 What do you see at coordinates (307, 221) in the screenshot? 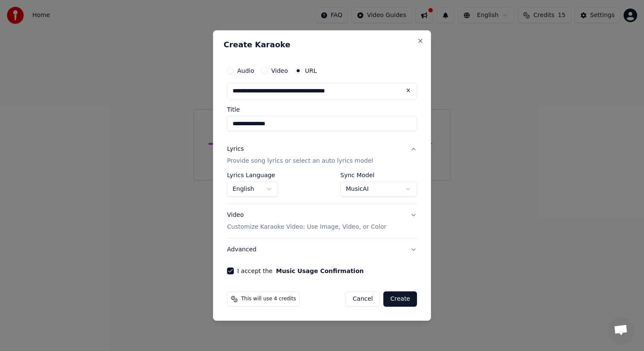
I see `div: Video` at bounding box center [307, 221].